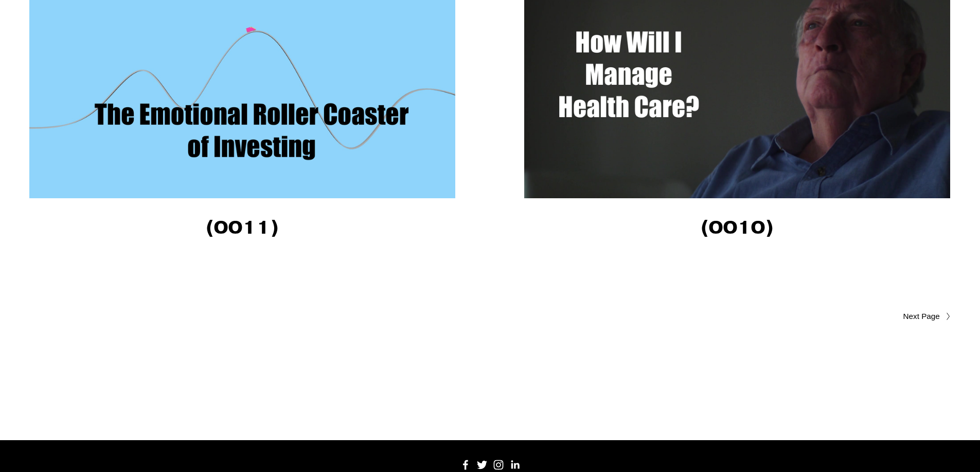 This screenshot has width=980, height=472. What do you see at coordinates (498, 465) in the screenshot?
I see `a: Instagram` at bounding box center [498, 465].